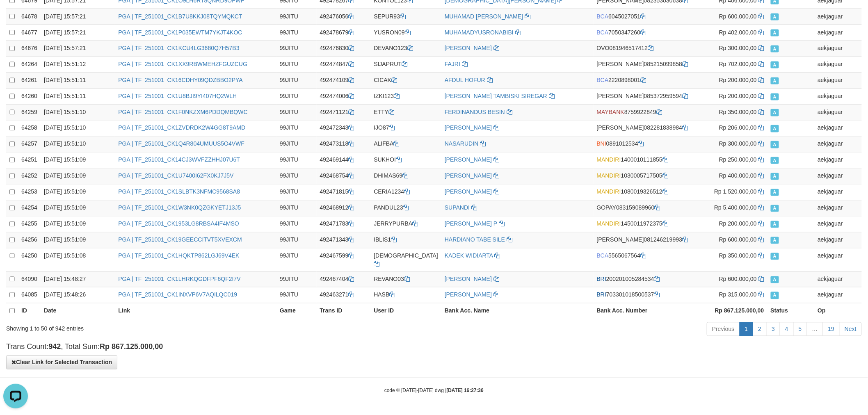 This screenshot has height=415, width=868. What do you see at coordinates (29, 161) in the screenshot?
I see `td: 64251` at bounding box center [29, 161].